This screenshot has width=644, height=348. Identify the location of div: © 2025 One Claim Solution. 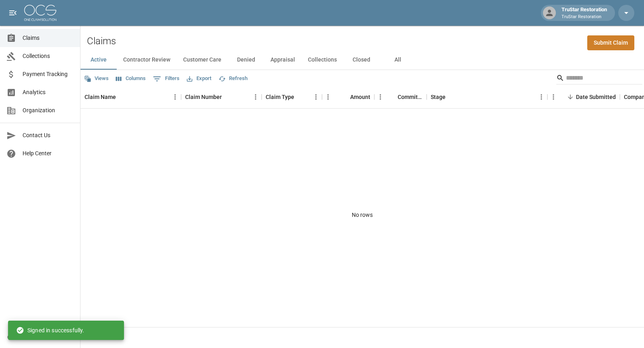
(39, 337).